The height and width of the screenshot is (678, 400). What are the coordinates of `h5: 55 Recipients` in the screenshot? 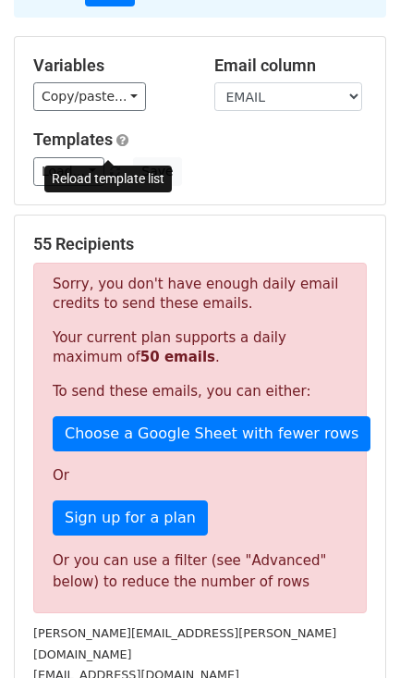 It's located at (200, 244).